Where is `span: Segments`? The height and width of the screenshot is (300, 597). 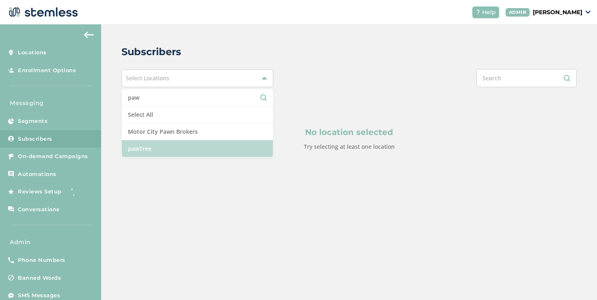 span: Segments is located at coordinates (32, 121).